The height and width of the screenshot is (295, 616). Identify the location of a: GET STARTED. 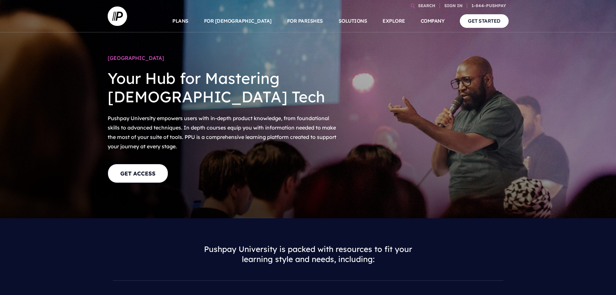
(484, 21).